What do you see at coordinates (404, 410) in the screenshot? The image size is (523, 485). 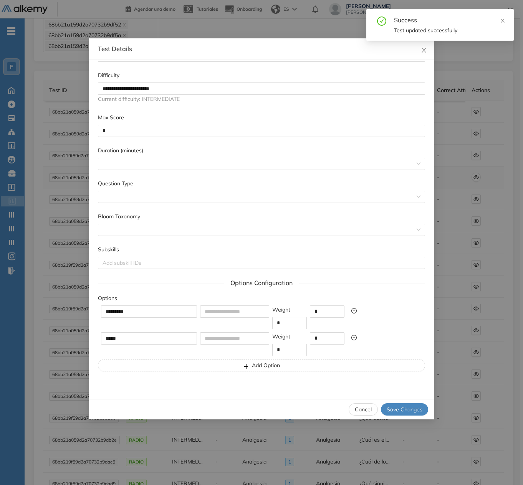 I see `span: Save Changes` at bounding box center [404, 410].